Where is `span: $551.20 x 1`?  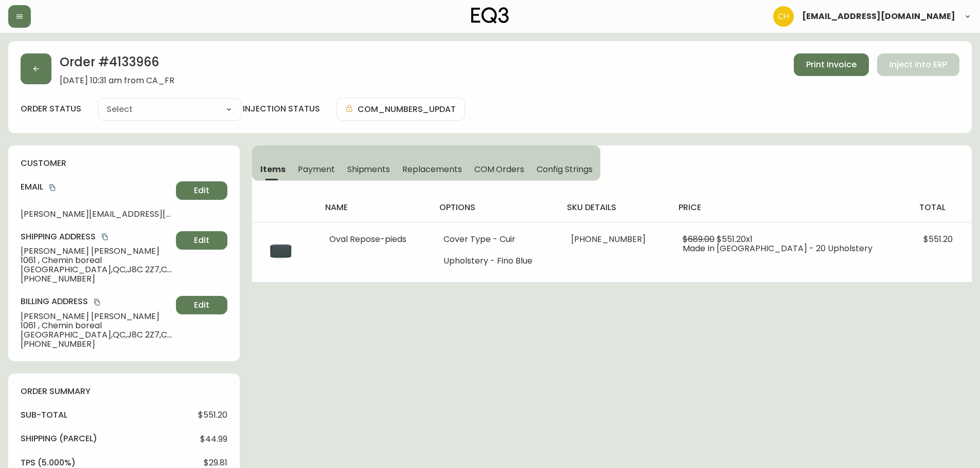
span: $551.20 x 1 is located at coordinates (735, 239).